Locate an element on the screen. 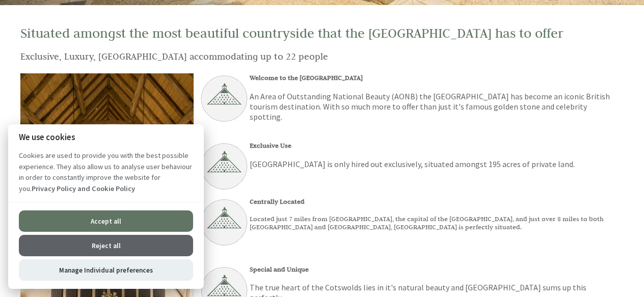  strong: Centrally Located is located at coordinates (277, 201).